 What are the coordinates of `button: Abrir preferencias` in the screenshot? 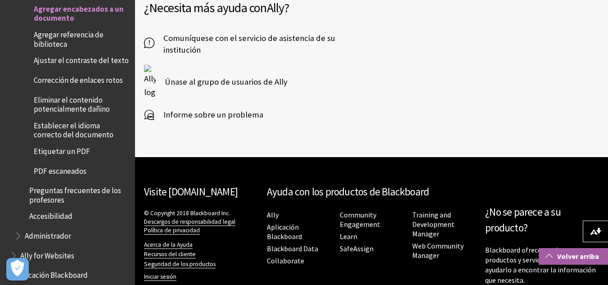 It's located at (18, 269).